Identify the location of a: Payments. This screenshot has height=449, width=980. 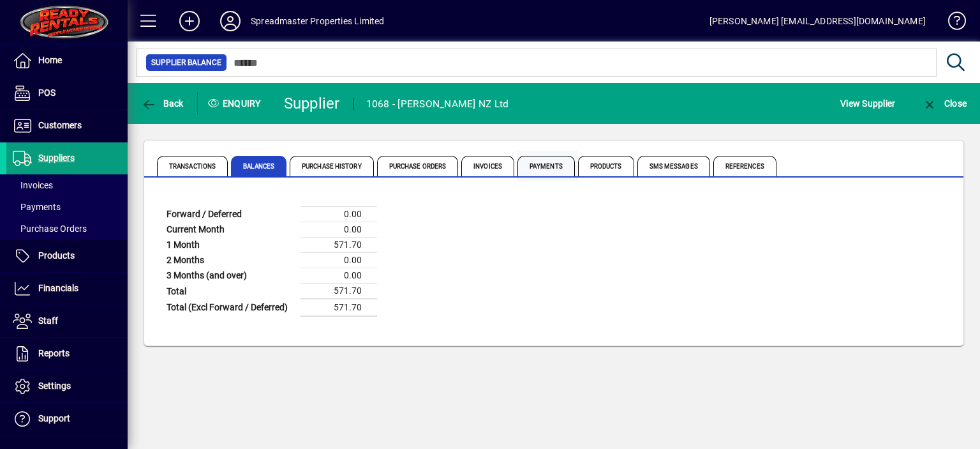
(67, 207).